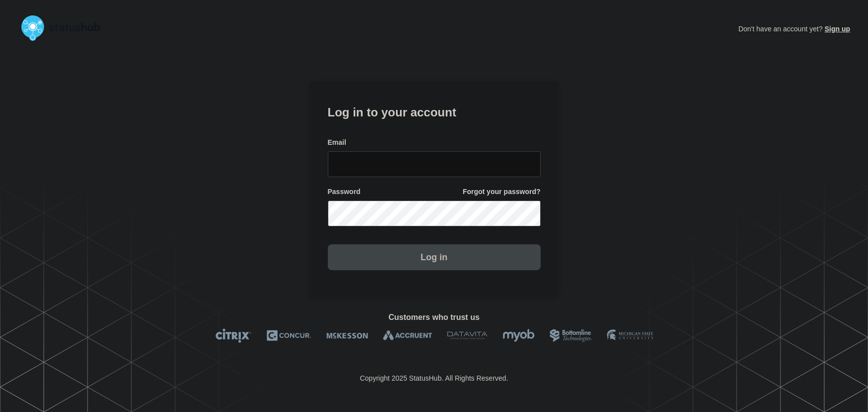  I want to click on p: Copyright 2025 StatusHub. All Rights Reserved., so click(434, 378).